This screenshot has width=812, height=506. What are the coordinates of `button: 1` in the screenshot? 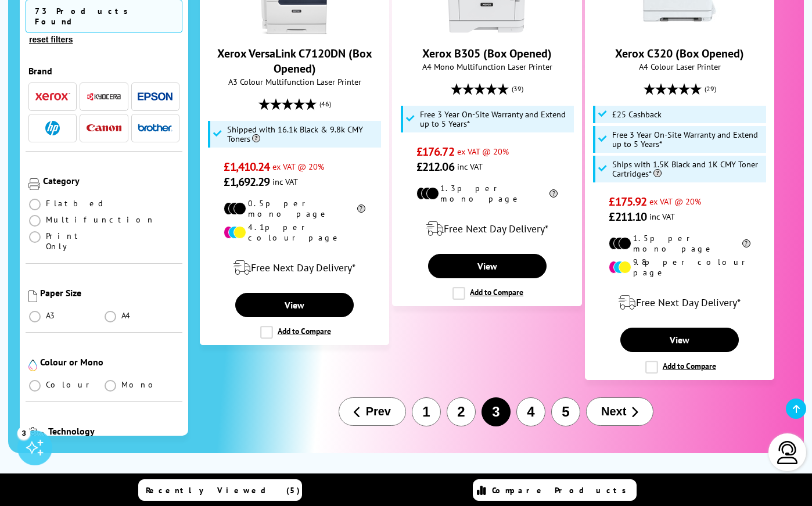 It's located at (426, 412).